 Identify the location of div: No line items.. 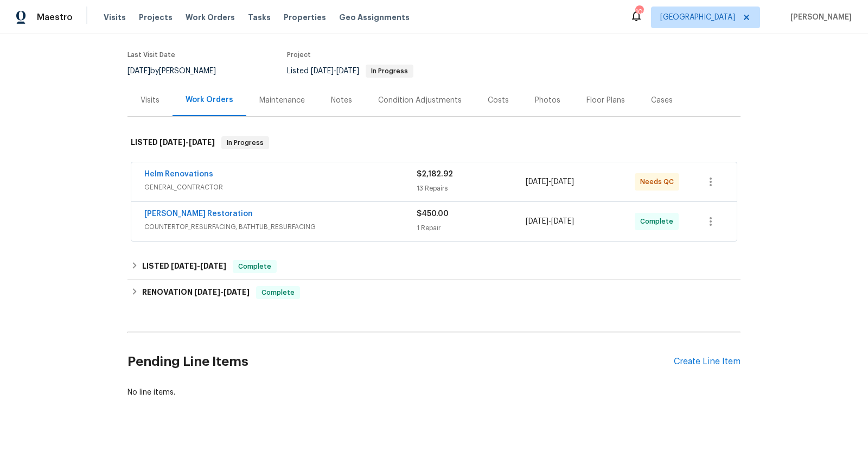
(434, 392).